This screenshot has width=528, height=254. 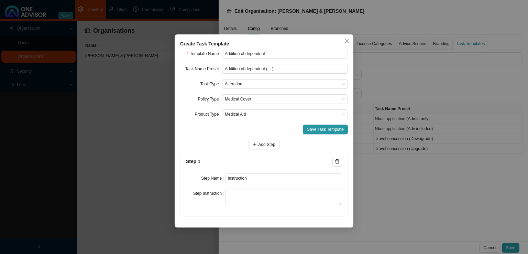 What do you see at coordinates (347, 41) in the screenshot?
I see `button: Close` at bounding box center [347, 41].